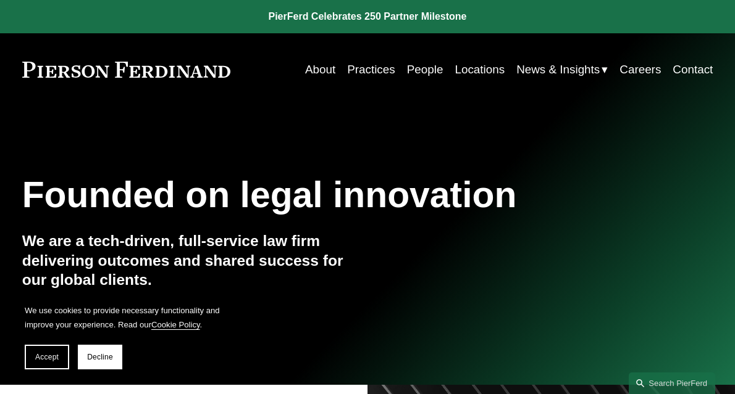 The image size is (735, 394). I want to click on button: Accept, so click(47, 357).